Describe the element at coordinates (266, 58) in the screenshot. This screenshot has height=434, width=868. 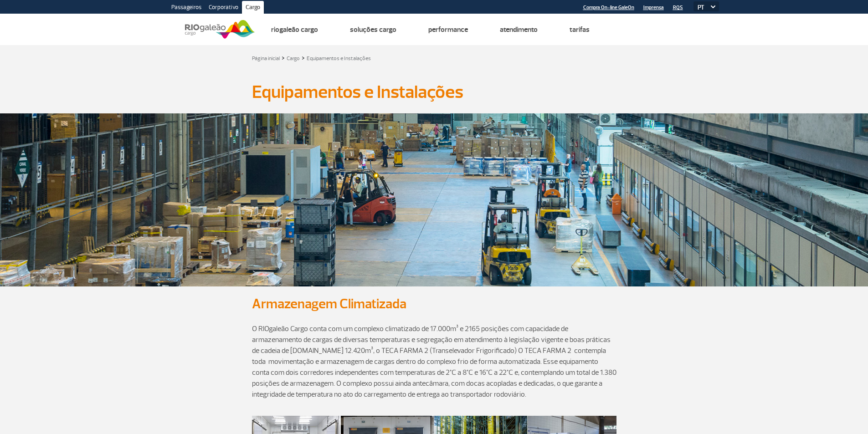
I see `a: Página inicial` at that location.